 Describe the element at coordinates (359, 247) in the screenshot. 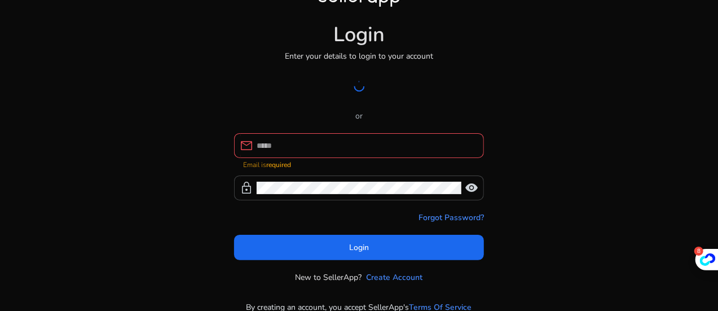

I see `span: Login` at that location.